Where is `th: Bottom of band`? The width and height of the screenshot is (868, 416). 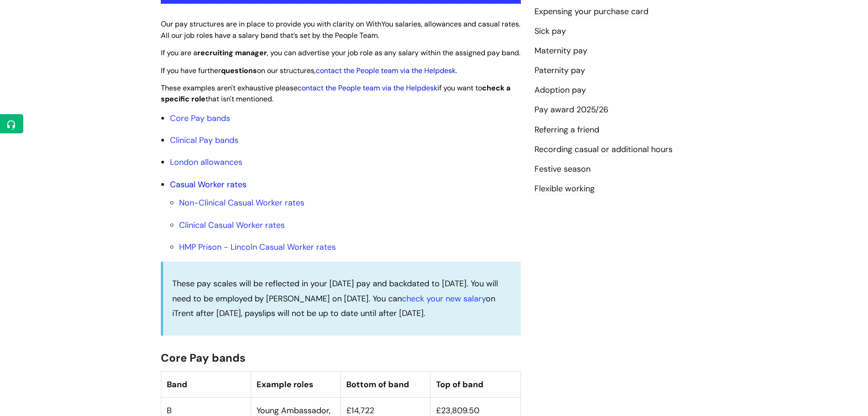 th: Bottom of band is located at coordinates (386, 383).